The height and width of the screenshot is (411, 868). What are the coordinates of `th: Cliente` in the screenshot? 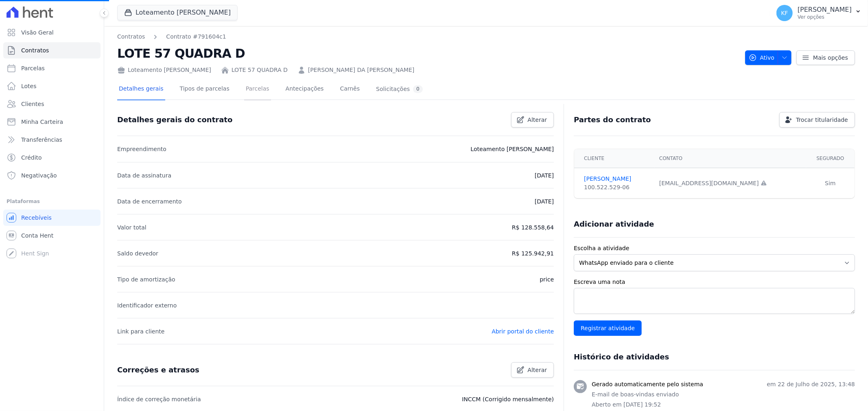 It's located at (614, 158).